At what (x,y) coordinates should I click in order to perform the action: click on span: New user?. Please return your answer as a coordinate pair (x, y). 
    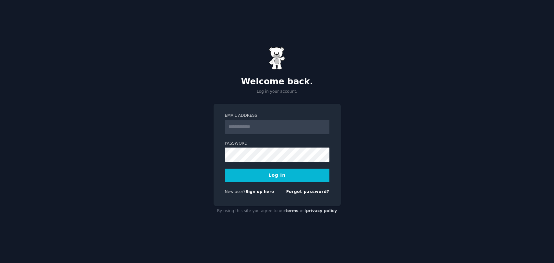
    Looking at the image, I should click on (235, 192).